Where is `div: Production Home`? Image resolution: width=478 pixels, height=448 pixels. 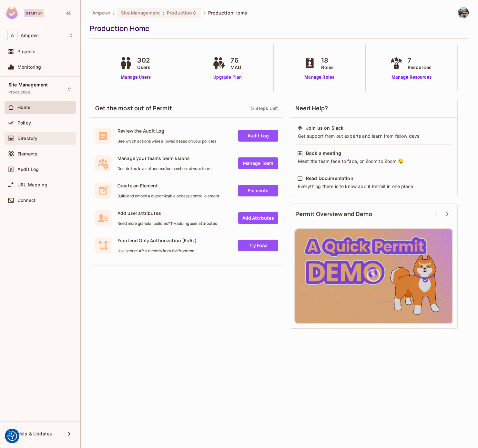
div: Production Home is located at coordinates (278, 28).